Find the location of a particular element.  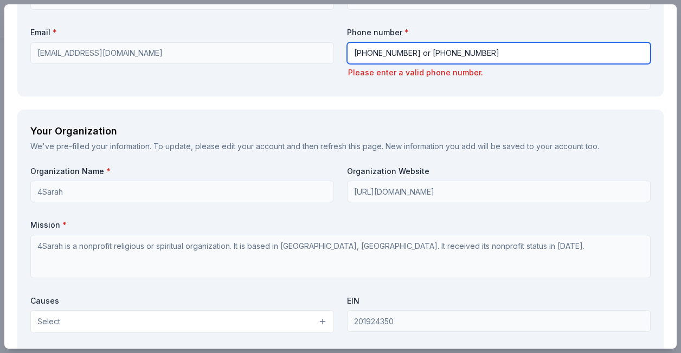

div: Please enter a valid phone number. is located at coordinates (499, 73).